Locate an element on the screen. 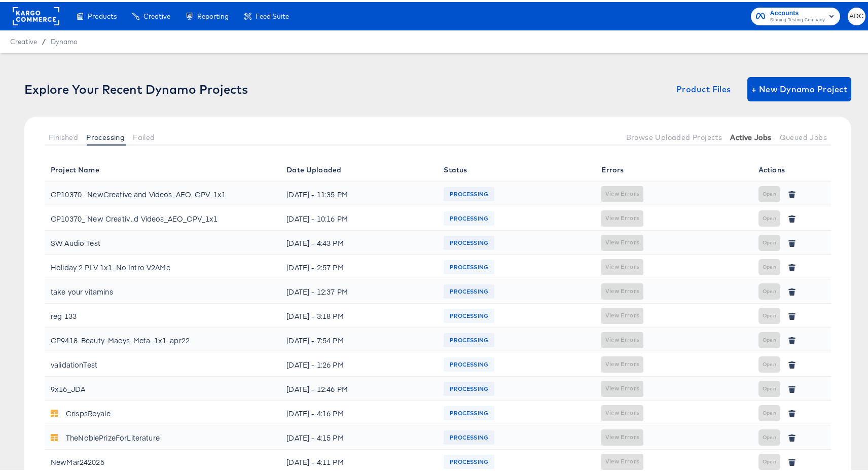 The image size is (868, 472). span: Failed is located at coordinates (143, 136).